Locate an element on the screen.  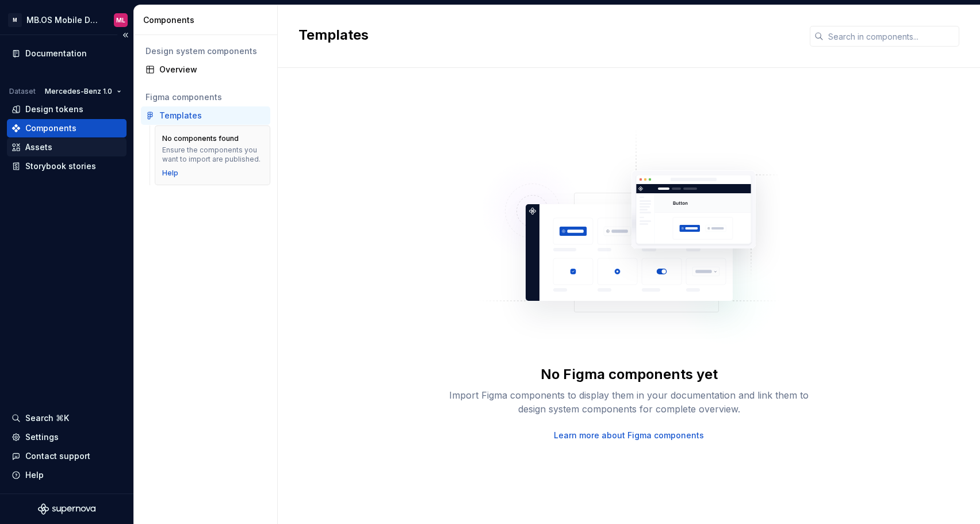
div: Design tokens is located at coordinates (54, 109).